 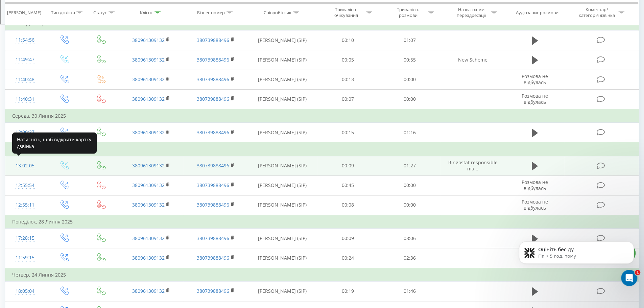 I want to click on div: Коментар/категорія дзвінка, so click(x=596, y=13).